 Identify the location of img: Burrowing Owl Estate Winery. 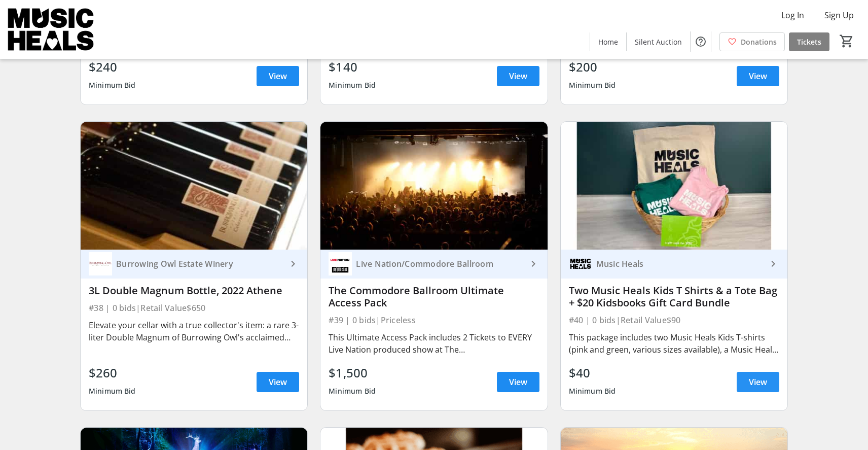
(100, 264).